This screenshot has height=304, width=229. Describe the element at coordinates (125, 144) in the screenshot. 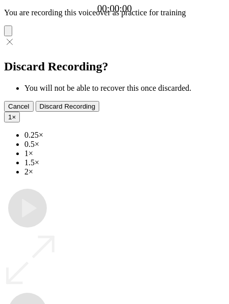

I see `li: 0.5×` at that location.